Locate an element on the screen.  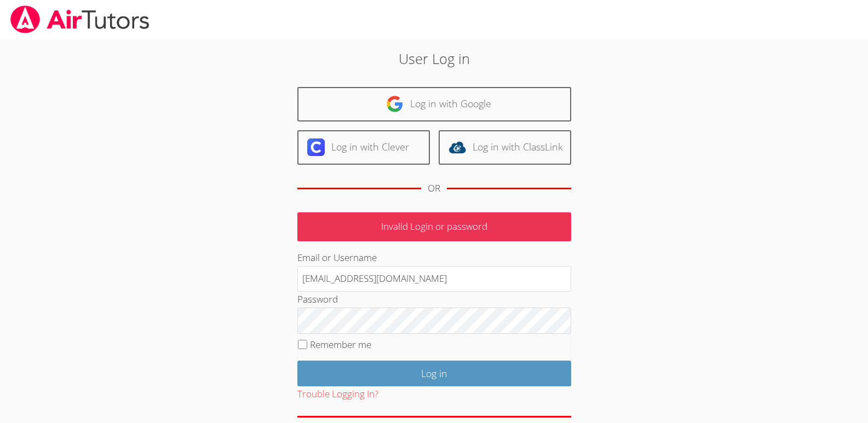
img: classlink-logo-d6bb404cc1216ec64c9a2012d9dc4662098be43eaf13dc465df04b49fa7ab582.svg is located at coordinates (457, 148).